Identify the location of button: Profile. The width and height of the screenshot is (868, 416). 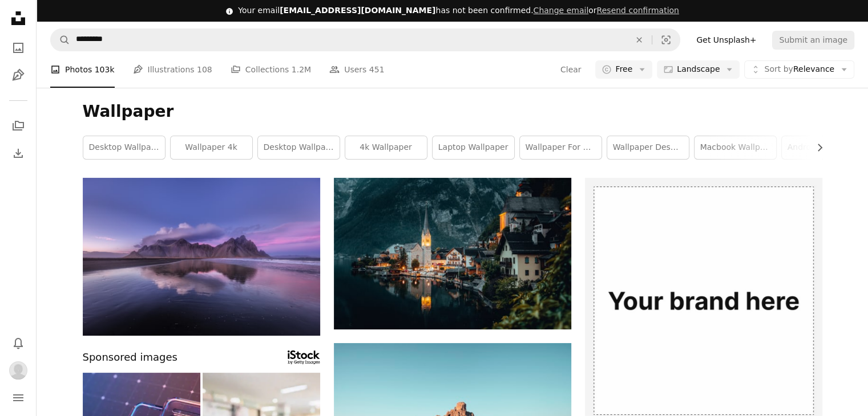
(18, 371).